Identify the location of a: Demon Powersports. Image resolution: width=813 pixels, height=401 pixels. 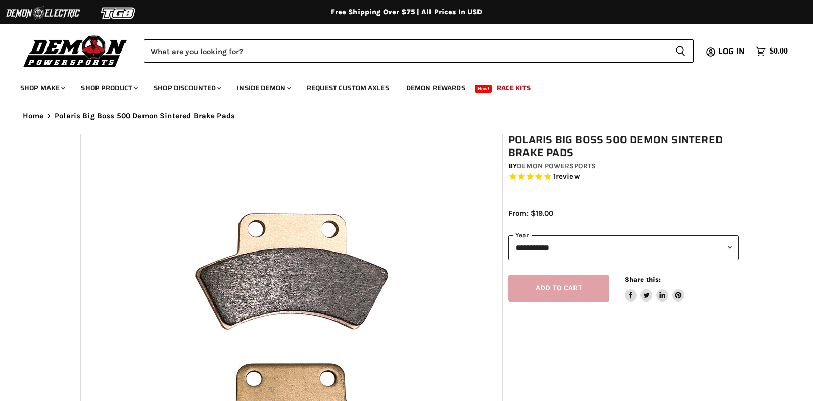
(556, 166).